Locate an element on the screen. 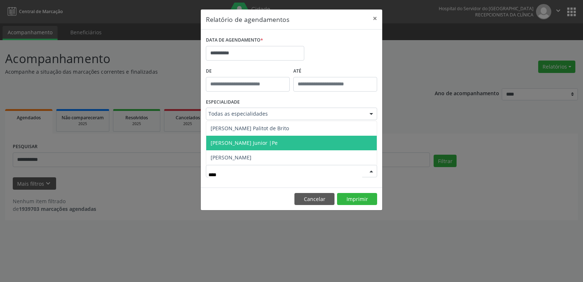  button: Imprimir is located at coordinates (357, 199).